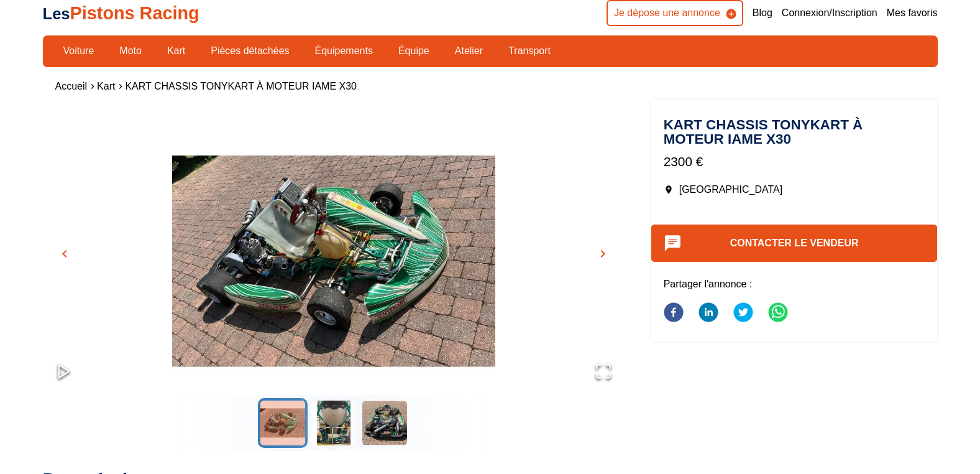 This screenshot has width=980, height=474. Describe the element at coordinates (79, 51) in the screenshot. I see `a: Voiture` at that location.